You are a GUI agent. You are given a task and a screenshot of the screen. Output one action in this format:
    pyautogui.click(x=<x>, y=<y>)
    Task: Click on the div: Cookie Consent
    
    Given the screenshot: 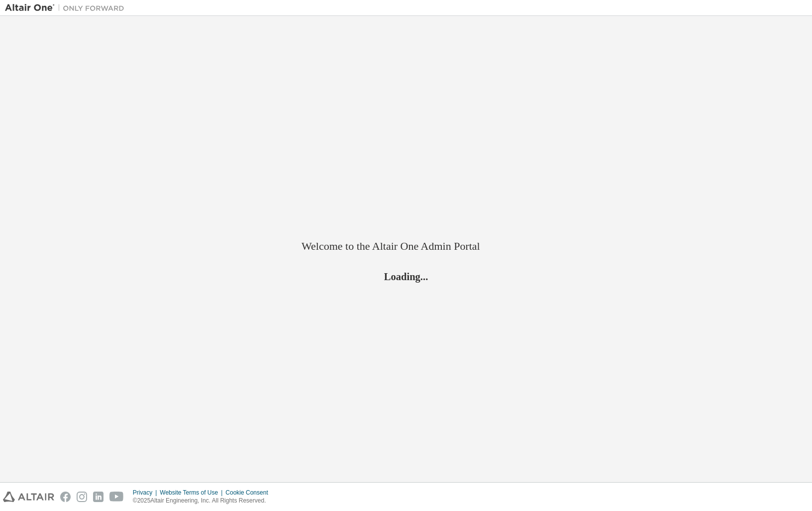 What is the action you would take?
    pyautogui.click(x=249, y=493)
    